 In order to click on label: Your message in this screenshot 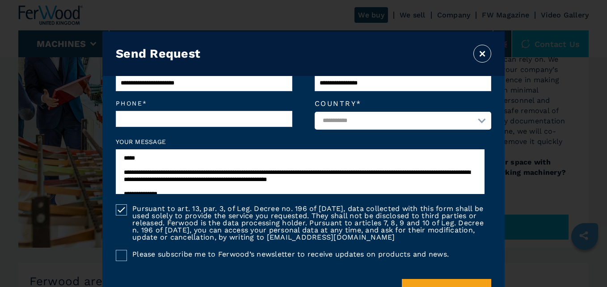, I will do `click(303, 142)`.